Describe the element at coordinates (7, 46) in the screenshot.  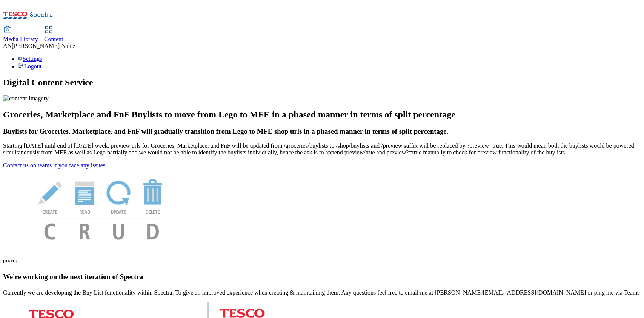
I see `span: AN` at that location.